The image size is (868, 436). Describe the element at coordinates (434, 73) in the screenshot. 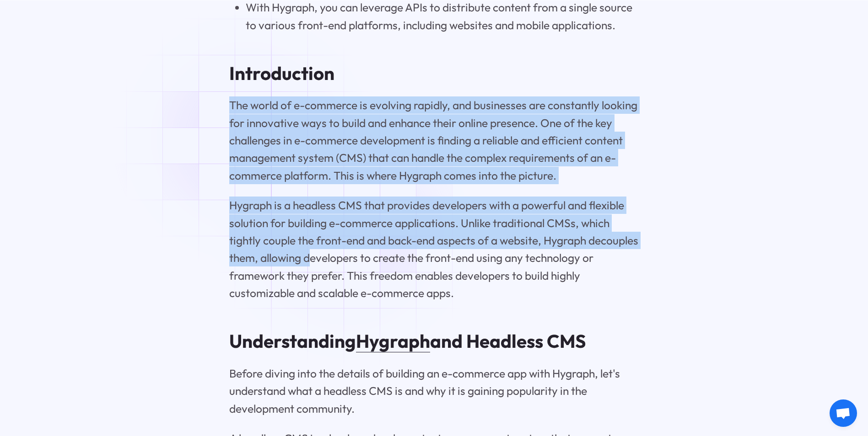

I see `h2: Introduction` at that location.